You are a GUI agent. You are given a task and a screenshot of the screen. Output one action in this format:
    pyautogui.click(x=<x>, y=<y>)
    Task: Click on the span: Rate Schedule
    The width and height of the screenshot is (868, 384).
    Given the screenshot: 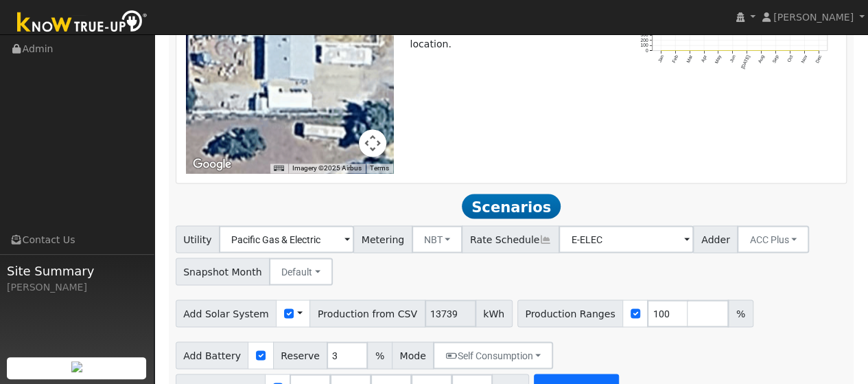 What is the action you would take?
    pyautogui.click(x=510, y=239)
    